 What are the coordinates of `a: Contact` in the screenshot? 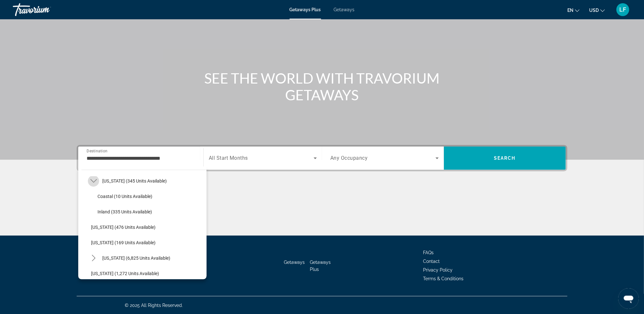 It's located at (431, 261).